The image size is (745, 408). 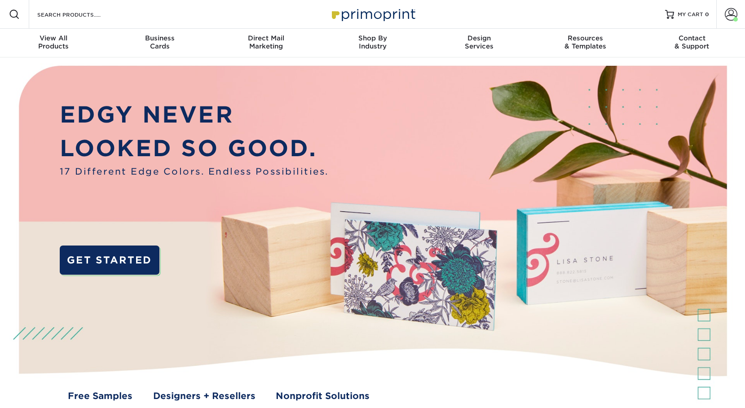 What do you see at coordinates (100, 397) in the screenshot?
I see `a: Free Samples` at bounding box center [100, 397].